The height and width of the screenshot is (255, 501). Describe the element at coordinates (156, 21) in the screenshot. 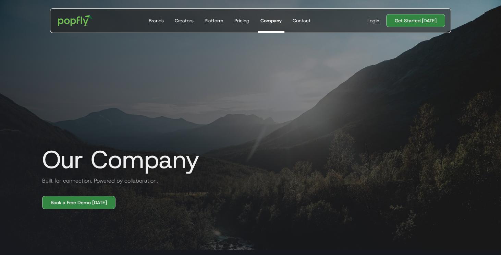

I see `a: Brands` at that location.